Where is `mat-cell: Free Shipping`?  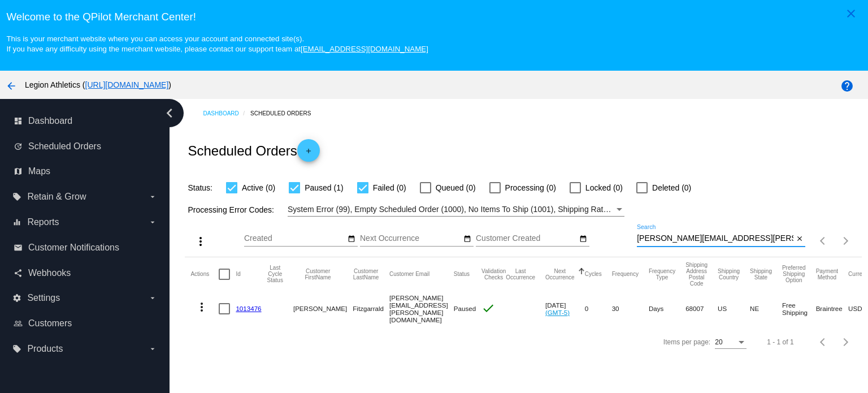 mat-cell: Free Shipping is located at coordinates (799, 308).